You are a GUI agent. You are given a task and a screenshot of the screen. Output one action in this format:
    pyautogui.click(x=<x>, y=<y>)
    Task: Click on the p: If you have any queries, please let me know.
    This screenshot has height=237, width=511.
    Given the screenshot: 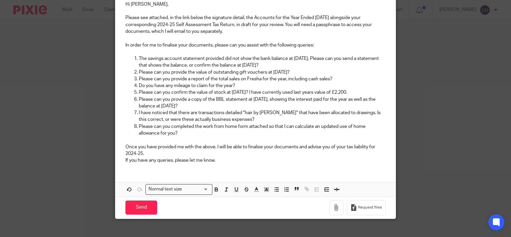 What is the action you would take?
    pyautogui.click(x=256, y=160)
    